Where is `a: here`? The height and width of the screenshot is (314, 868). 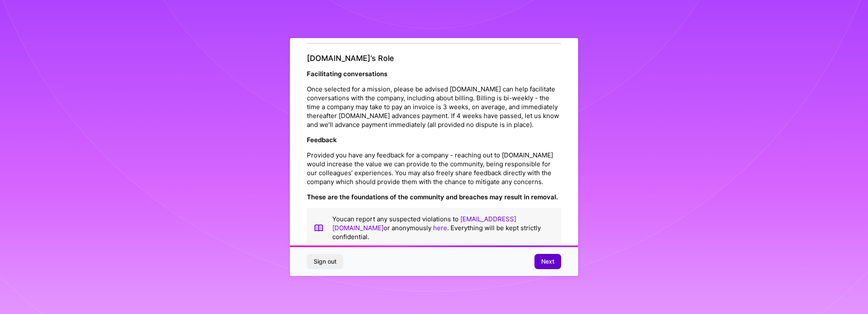 a: here is located at coordinates (440, 227).